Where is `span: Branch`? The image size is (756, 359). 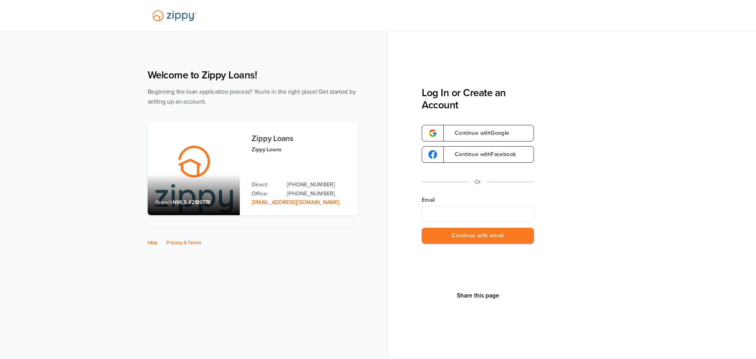 span: Branch is located at coordinates (164, 202).